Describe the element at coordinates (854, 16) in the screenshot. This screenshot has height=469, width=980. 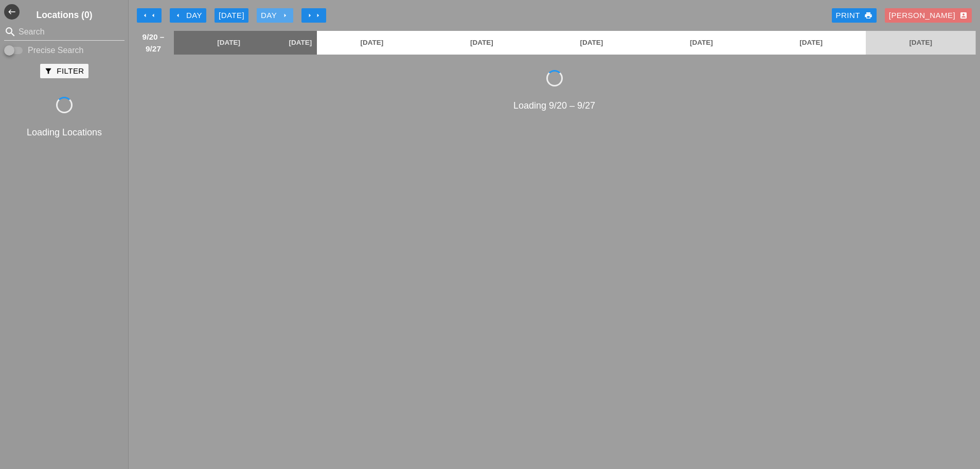
I see `div: Print` at that location.